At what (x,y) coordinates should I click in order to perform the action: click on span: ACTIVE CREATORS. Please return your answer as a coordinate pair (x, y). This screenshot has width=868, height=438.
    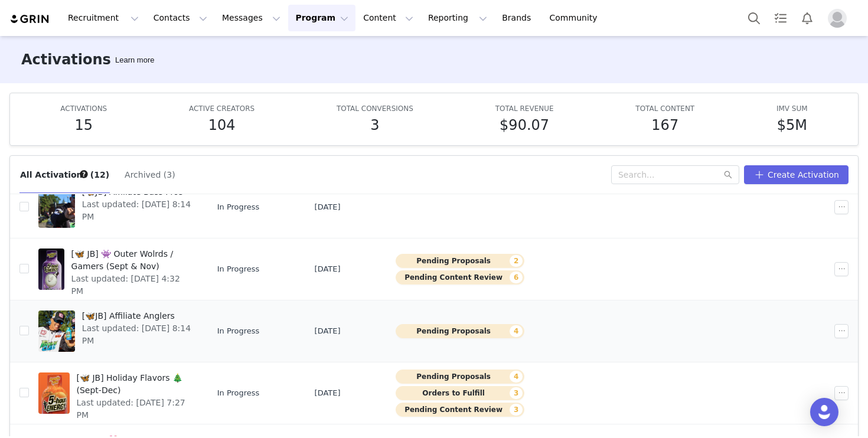
    Looking at the image, I should click on (222, 109).